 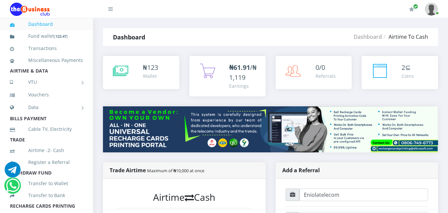 What do you see at coordinates (46, 95) in the screenshot?
I see `a: Vouchers` at bounding box center [46, 95].